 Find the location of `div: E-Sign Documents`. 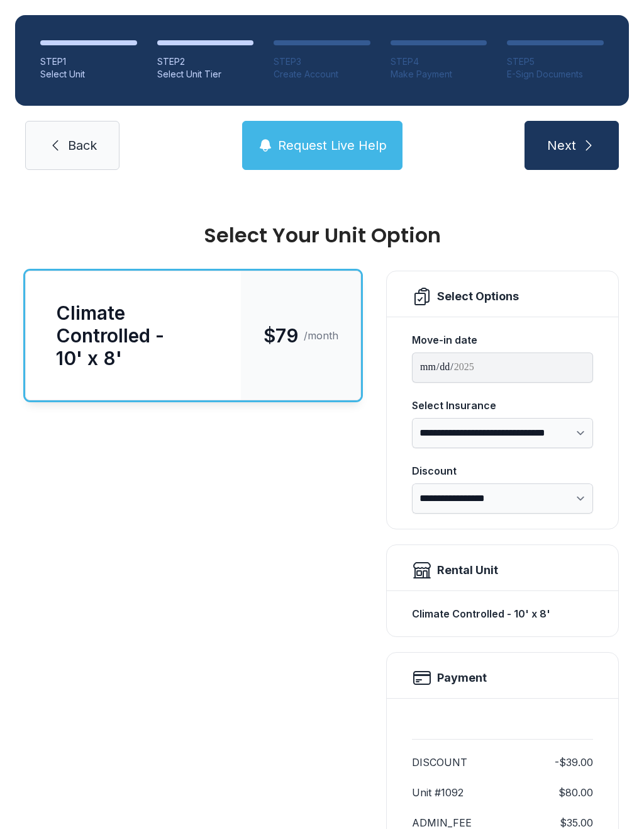

div: E-Sign Documents is located at coordinates (556, 74).